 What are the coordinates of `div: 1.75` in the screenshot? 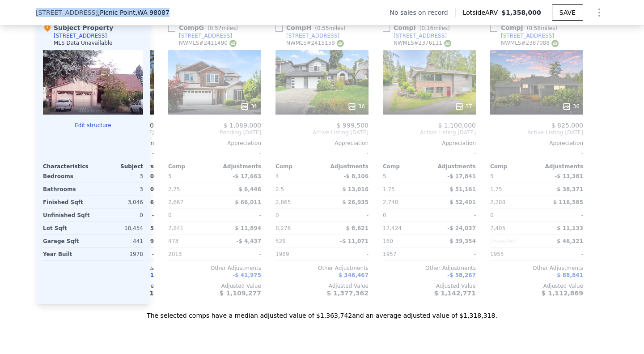 It's located at (405, 190).